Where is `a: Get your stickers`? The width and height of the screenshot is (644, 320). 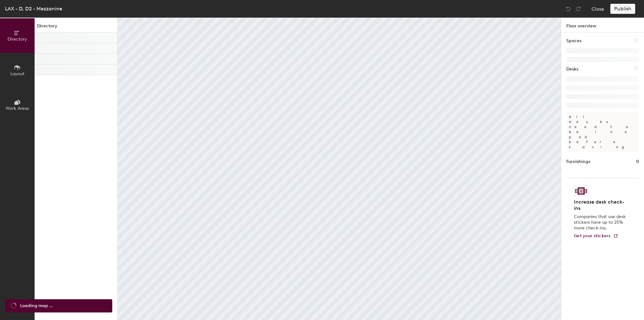
a: Get your stickers is located at coordinates (596, 236).